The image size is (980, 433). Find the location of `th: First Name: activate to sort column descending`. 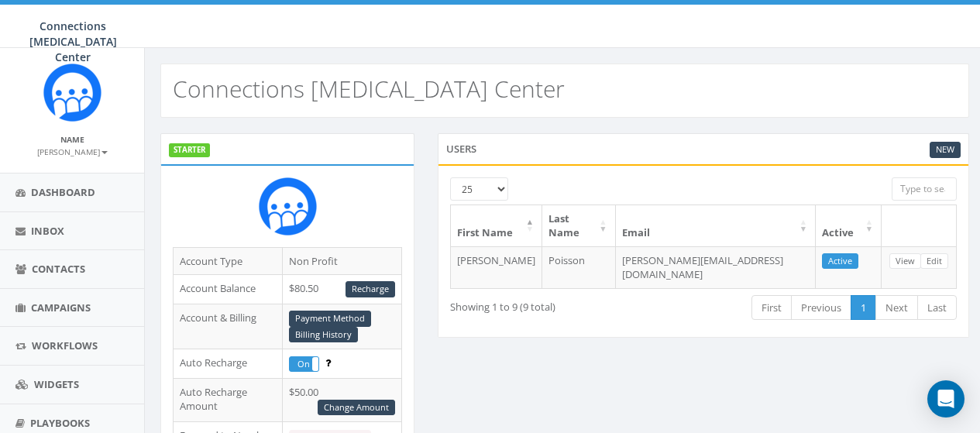

th: First Name: activate to sort column descending is located at coordinates (497, 226).